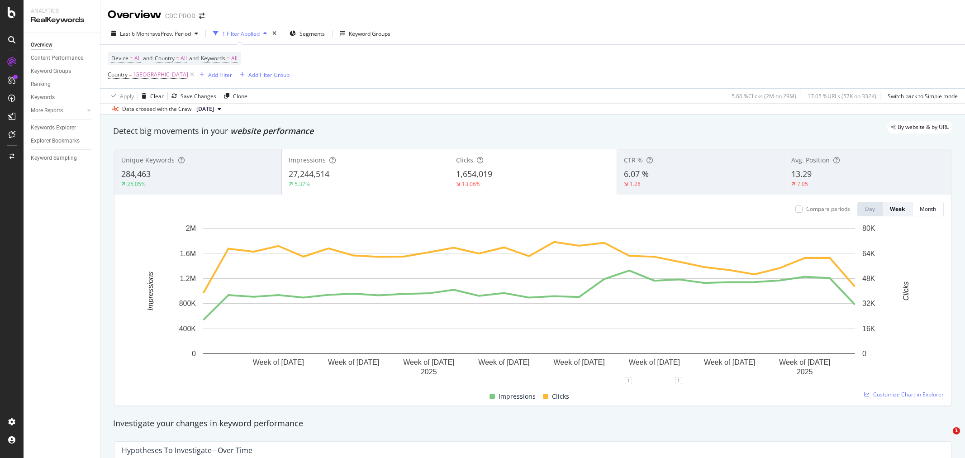 This screenshot has height=458, width=965. What do you see at coordinates (62, 84) in the screenshot?
I see `a: Ranking` at bounding box center [62, 84].